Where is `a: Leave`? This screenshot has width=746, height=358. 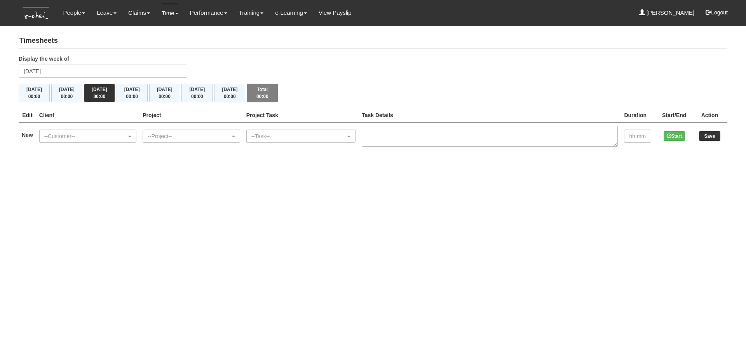
a: Leave is located at coordinates (106, 13).